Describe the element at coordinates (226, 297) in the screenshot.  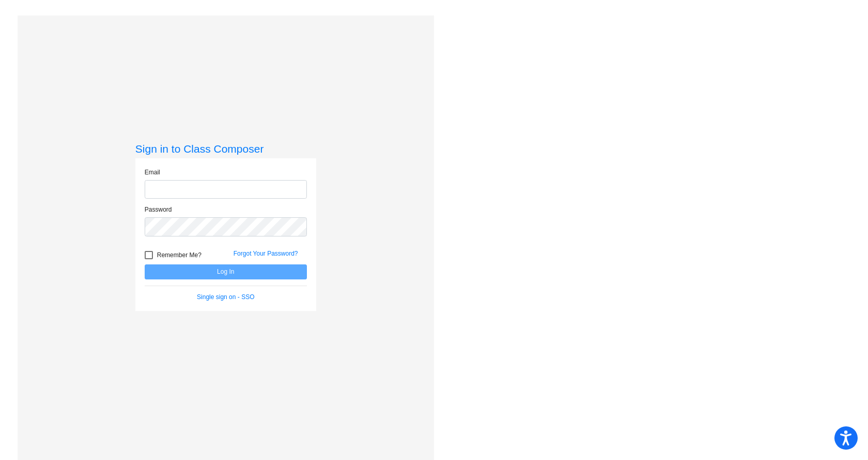
I see `a: Single sign on - SSO` at that location.